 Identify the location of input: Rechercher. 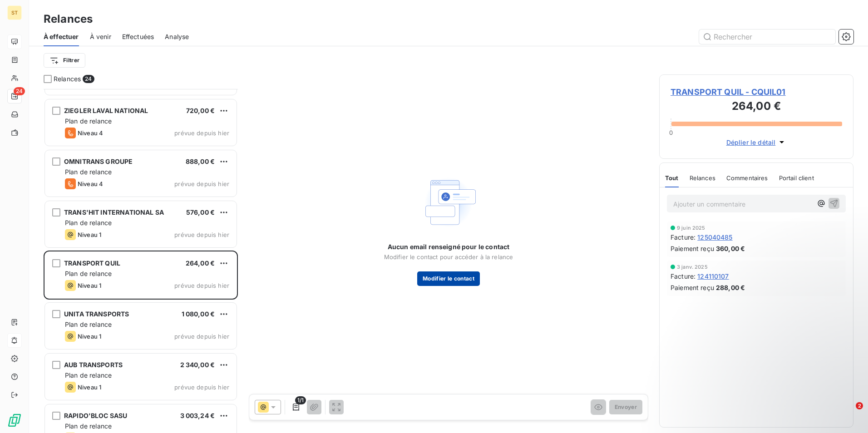
(767, 37).